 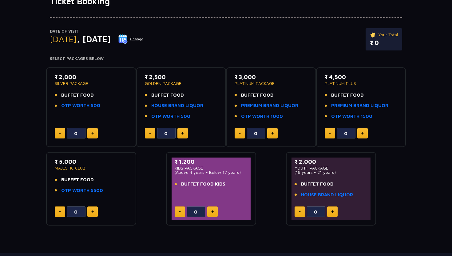 What do you see at coordinates (211, 172) in the screenshot?
I see `p: (Above 4 years - Below 17 years)` at bounding box center [211, 172].